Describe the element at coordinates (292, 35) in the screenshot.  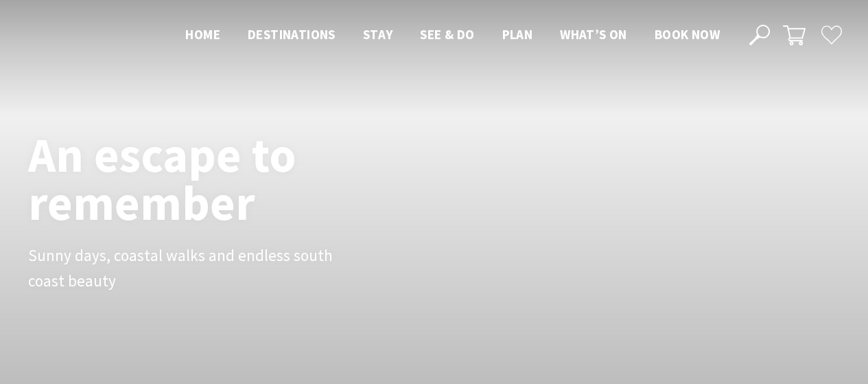
I see `span: Destinations` at that location.